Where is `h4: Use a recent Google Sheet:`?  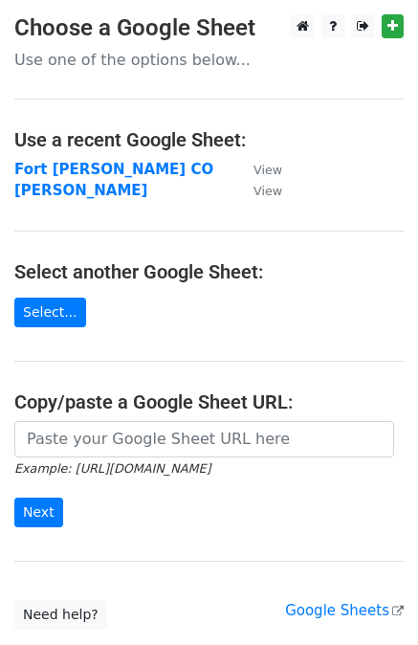
h4: Use a recent Google Sheet: is located at coordinates (209, 140).